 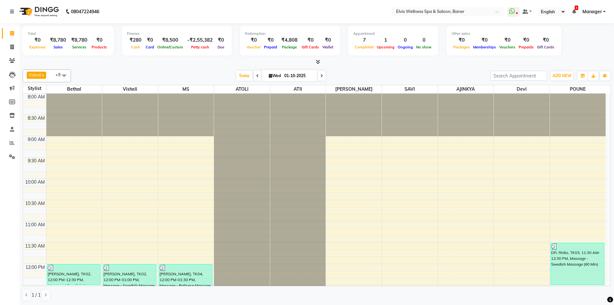 I want to click on span: MS, so click(x=186, y=89).